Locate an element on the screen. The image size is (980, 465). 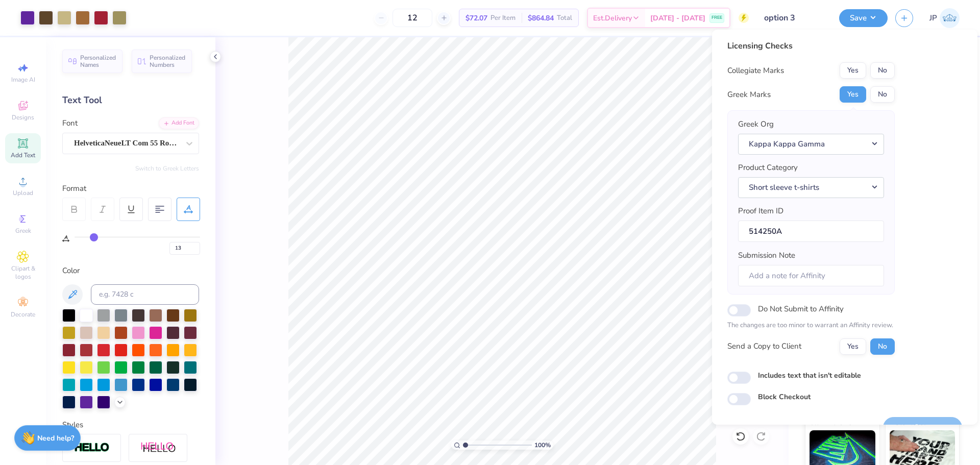
div: Greek Marks is located at coordinates (749, 95).